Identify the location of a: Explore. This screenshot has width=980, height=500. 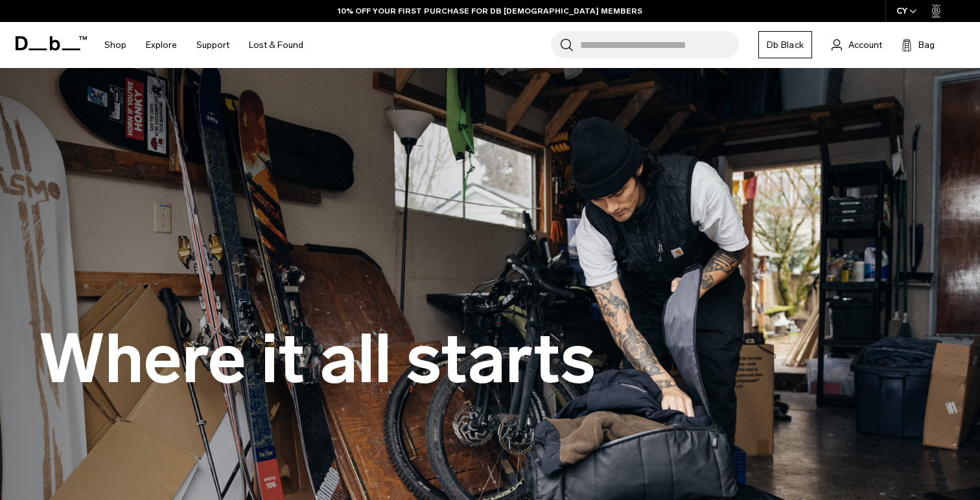
(161, 45).